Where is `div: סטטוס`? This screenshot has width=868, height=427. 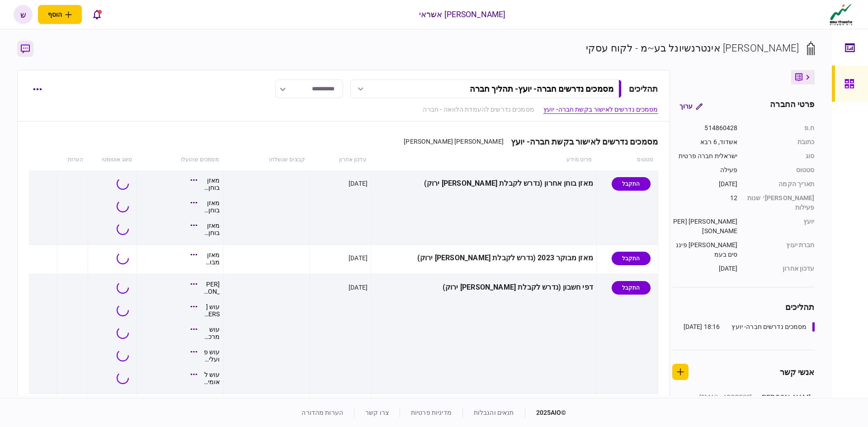
div: סטטוס is located at coordinates (780, 170).